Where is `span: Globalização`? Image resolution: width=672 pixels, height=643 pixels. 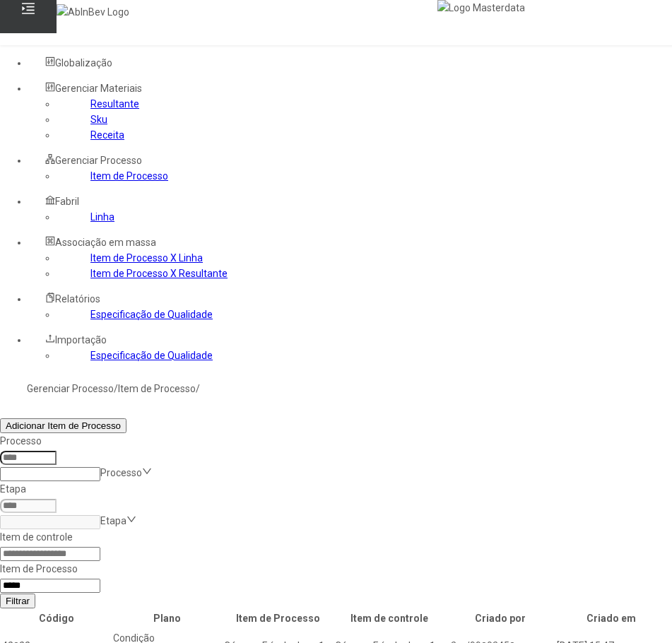
span: Globalização is located at coordinates (83, 63).